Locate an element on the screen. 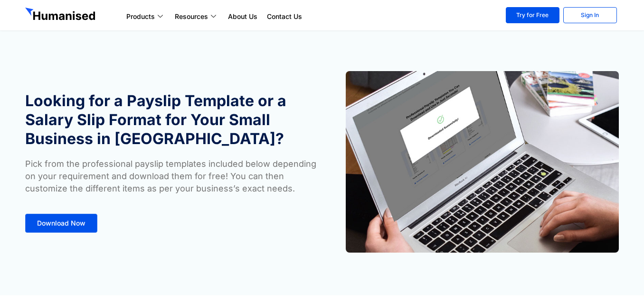 This screenshot has width=644, height=300. a: Try for Free is located at coordinates (532, 15).